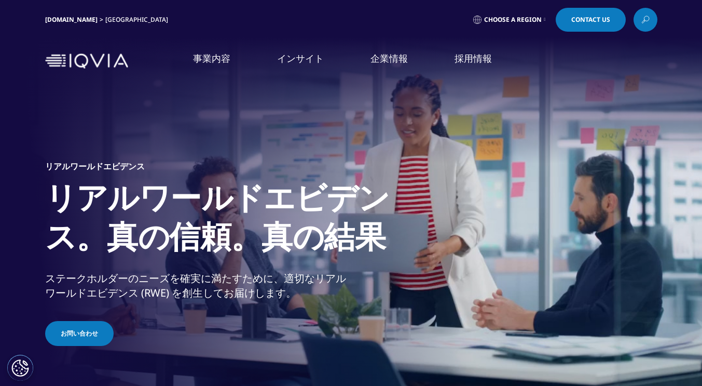 The width and height of the screenshot is (702, 386). I want to click on a: 採用情報, so click(473, 58).